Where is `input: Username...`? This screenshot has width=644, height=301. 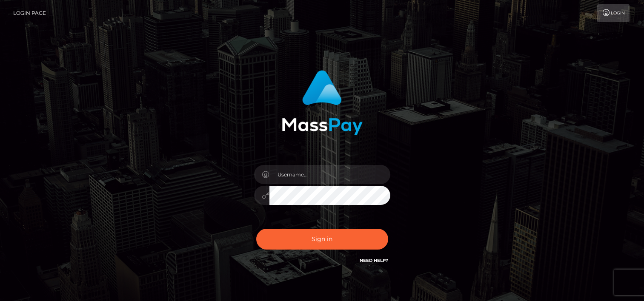 input: Username... is located at coordinates (330, 175).